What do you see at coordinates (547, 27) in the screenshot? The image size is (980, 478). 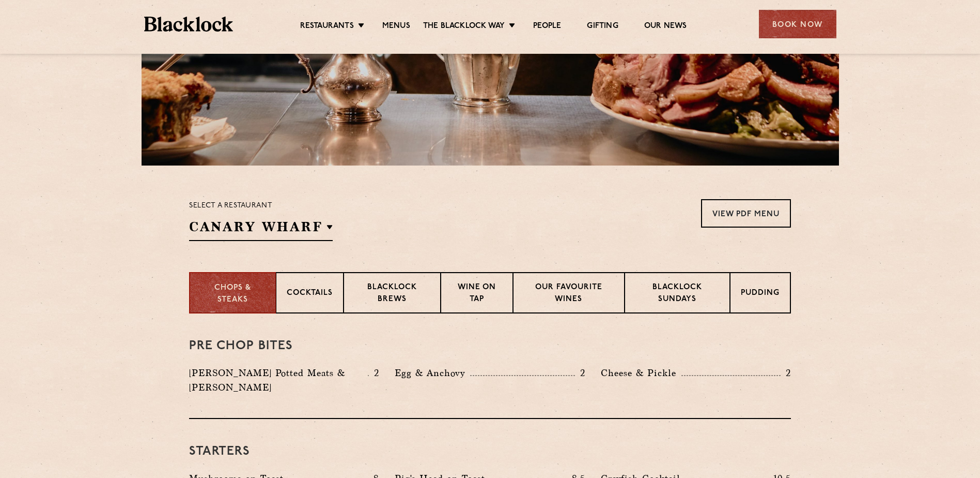 I see `a: People` at bounding box center [547, 27].